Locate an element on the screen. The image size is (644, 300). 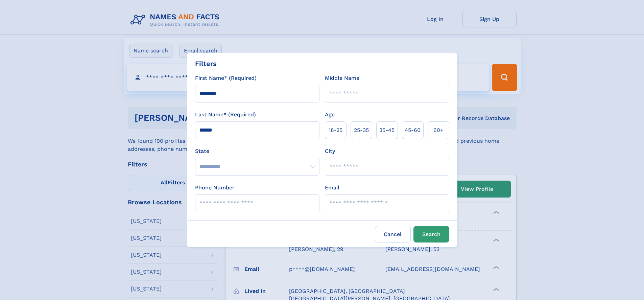
span: 35‑45 is located at coordinates (387, 131).